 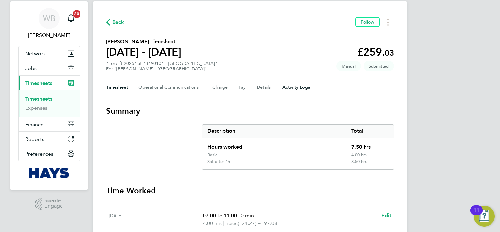 I want to click on div: Total, so click(x=370, y=131).